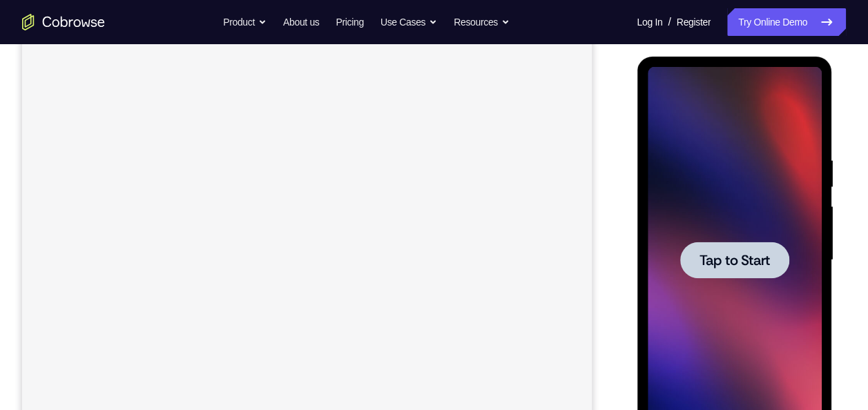 The image size is (868, 410). What do you see at coordinates (787, 22) in the screenshot?
I see `a: Try Online Demo` at bounding box center [787, 22].